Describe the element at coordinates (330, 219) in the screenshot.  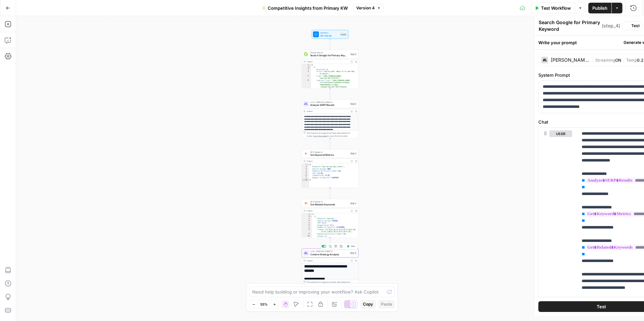
I see `div: SEO ResearchGet Related KeywordsStep 3Output[ { "Keyword":"parlay", "Search Volume":90500, "CPC":...` at that location.